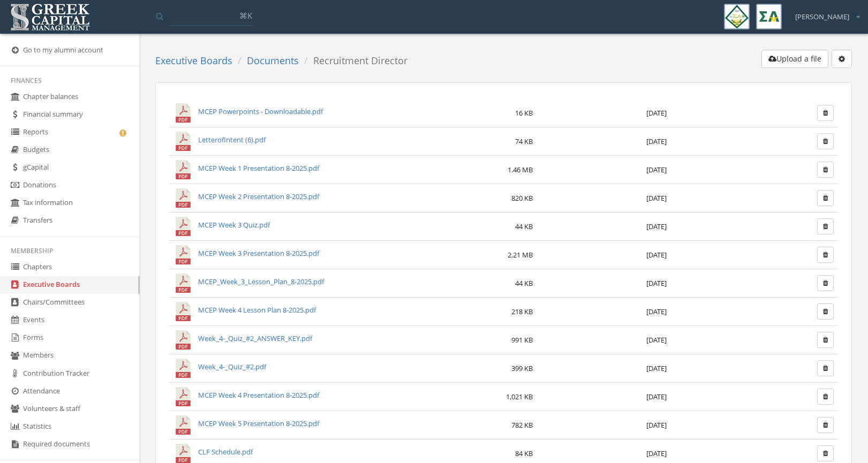 The image size is (868, 463). Describe the element at coordinates (226, 452) in the screenshot. I see `a: CLF Schedule.pdf` at that location.